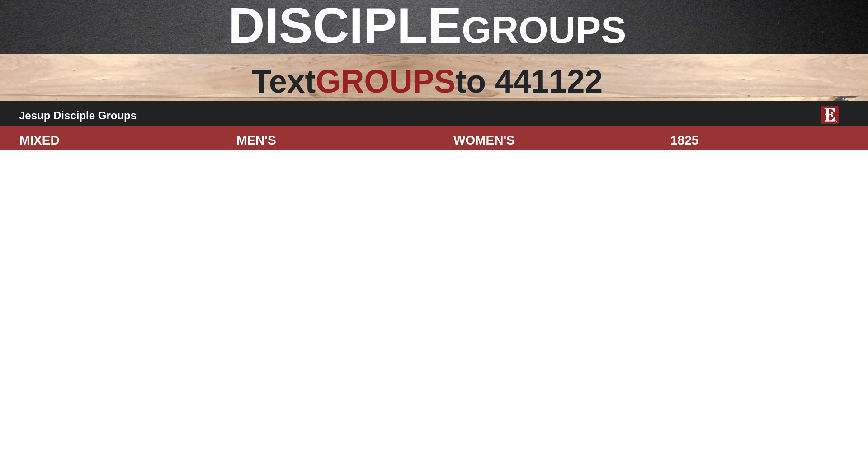 Image resolution: width=868 pixels, height=468 pixels. I want to click on b: Jesup Disciple Groups, so click(78, 115).